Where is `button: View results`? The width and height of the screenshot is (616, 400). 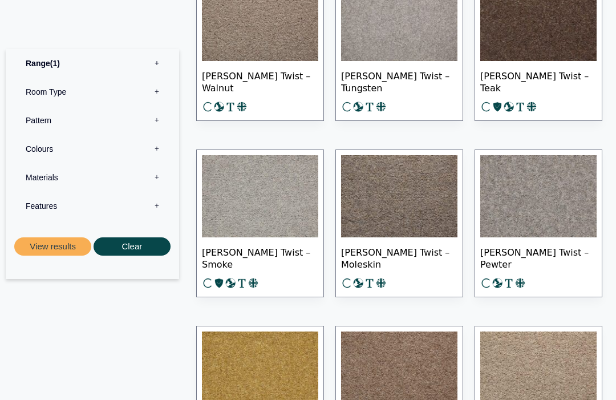 button: View results is located at coordinates (52, 246).